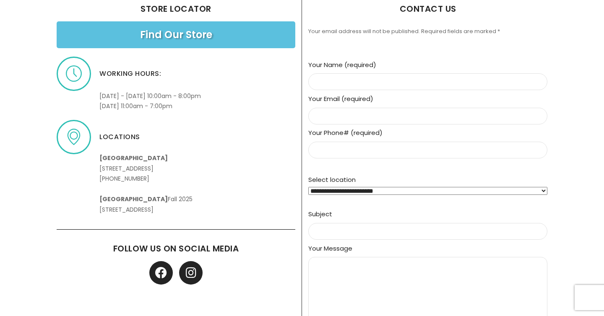 The height and width of the screenshot is (316, 604). Describe the element at coordinates (428, 150) in the screenshot. I see `input: Your Phone# (required)` at that location.